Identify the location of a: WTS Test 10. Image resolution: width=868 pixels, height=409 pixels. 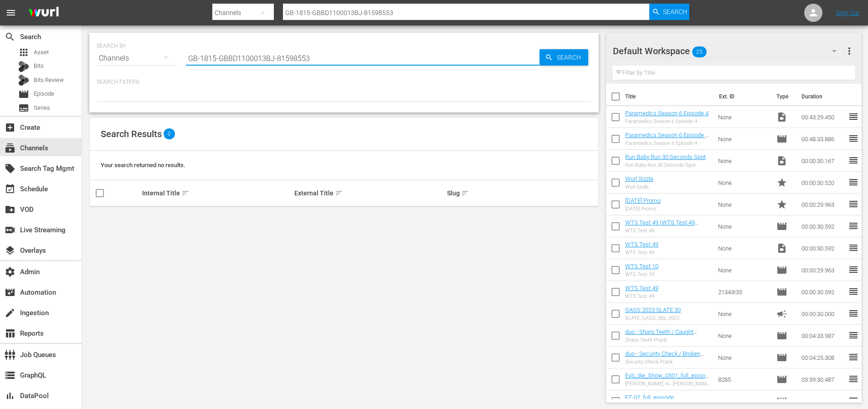
(641, 266).